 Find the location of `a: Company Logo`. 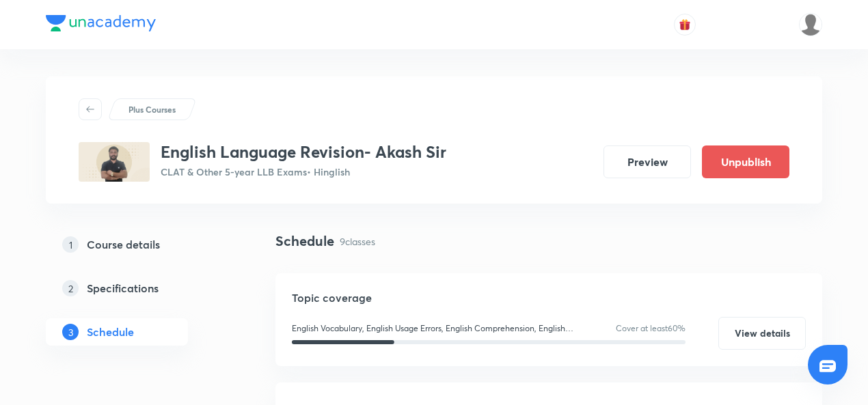

a: Company Logo is located at coordinates (101, 25).